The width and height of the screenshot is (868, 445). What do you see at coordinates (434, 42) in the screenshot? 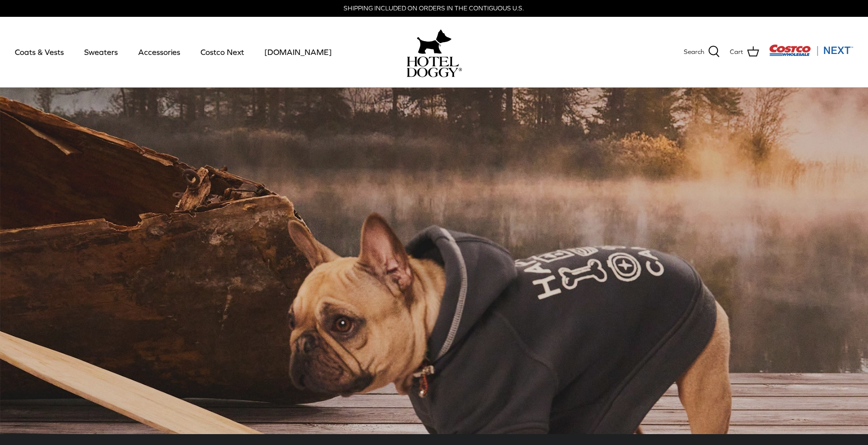
I see `img: hoteldoggy.com` at bounding box center [434, 42].